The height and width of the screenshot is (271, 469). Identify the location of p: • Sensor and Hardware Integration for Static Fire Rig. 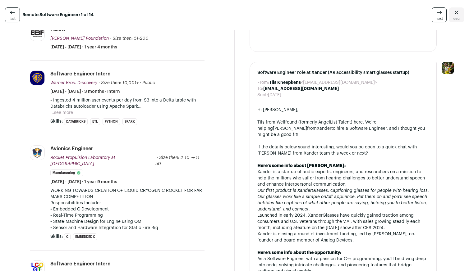
(127, 228).